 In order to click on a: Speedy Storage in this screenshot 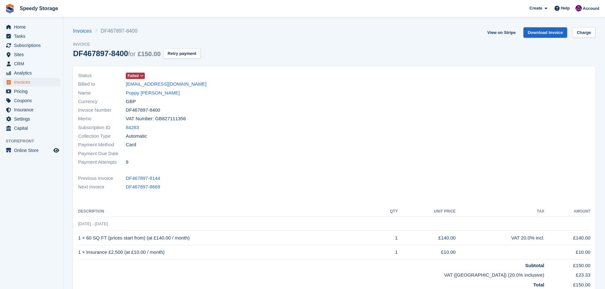, I will do `click(39, 8)`.